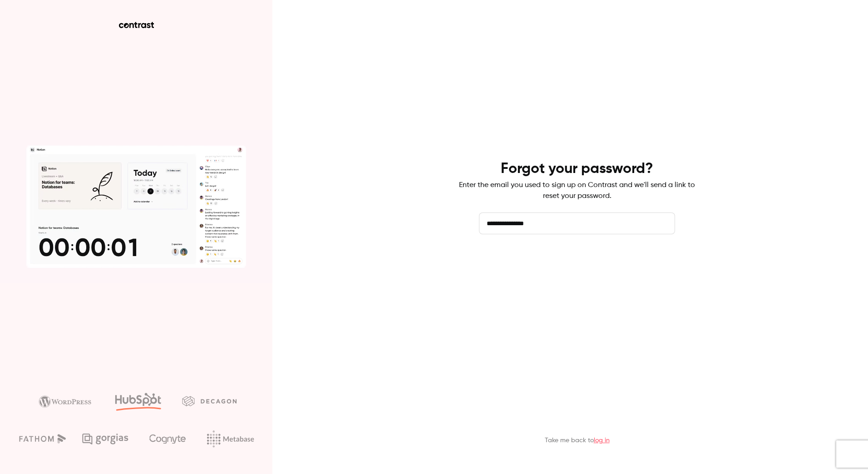 The image size is (868, 474). Describe the element at coordinates (576, 260) in the screenshot. I see `button: Send reset email` at that location.